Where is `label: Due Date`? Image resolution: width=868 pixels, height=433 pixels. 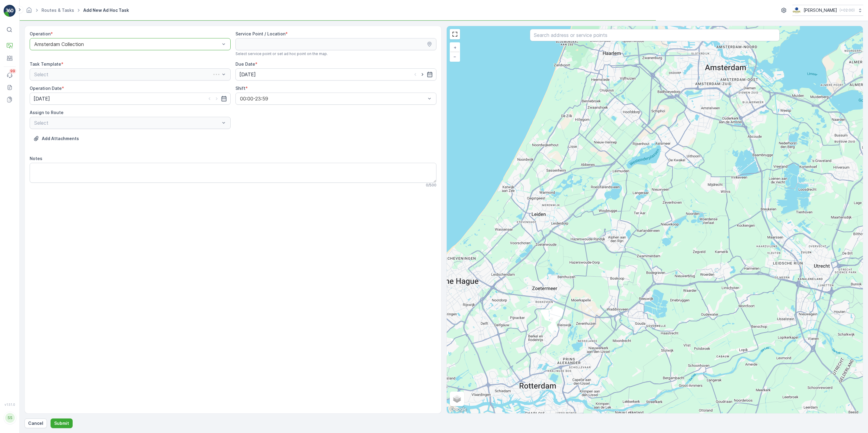
label: Due Date is located at coordinates (245, 64).